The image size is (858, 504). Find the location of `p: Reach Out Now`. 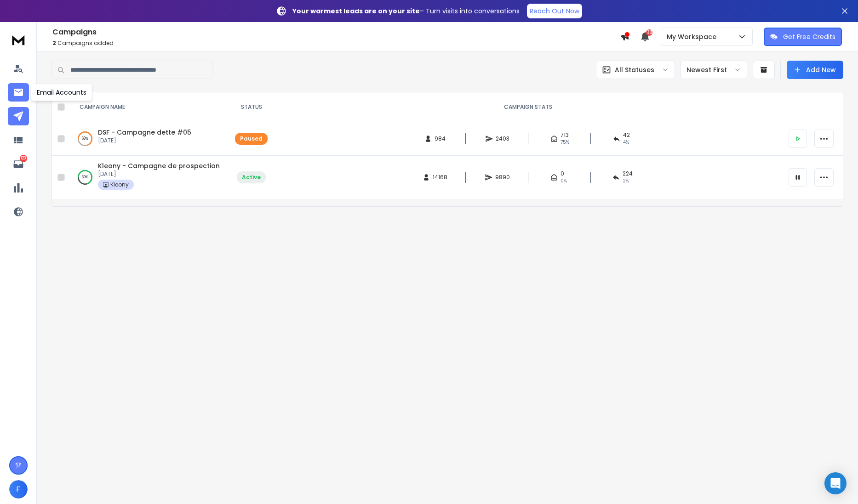

p: Reach Out Now is located at coordinates (554, 11).